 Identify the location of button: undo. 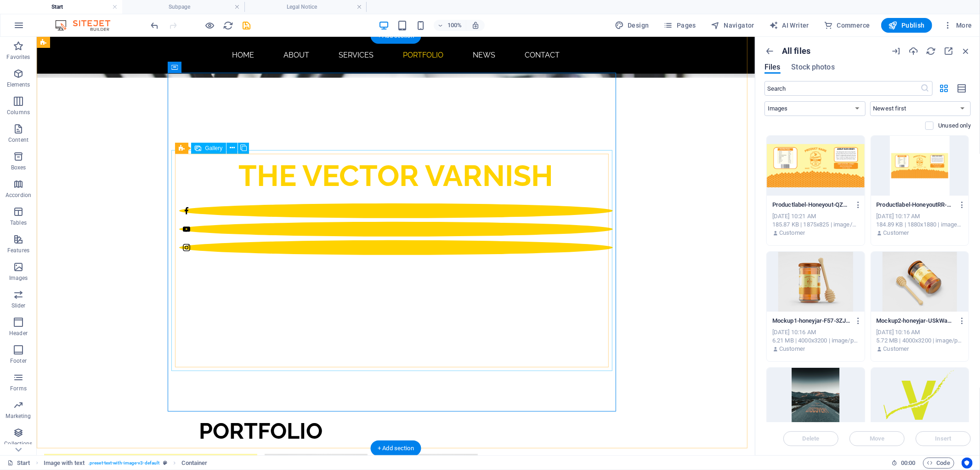
(155, 26).